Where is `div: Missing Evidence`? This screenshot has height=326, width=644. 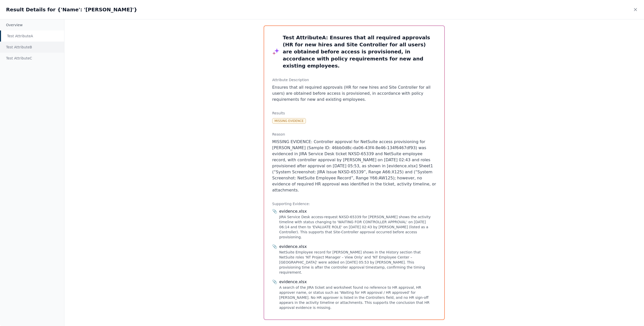 div: Missing Evidence is located at coordinates (289, 121).